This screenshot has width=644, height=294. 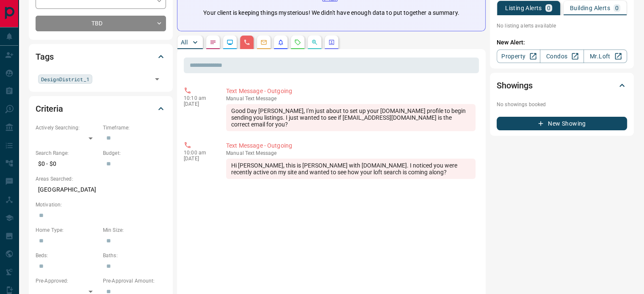 What do you see at coordinates (230, 42) in the screenshot?
I see `svg: Lead Browsing Activity` at bounding box center [230, 42].